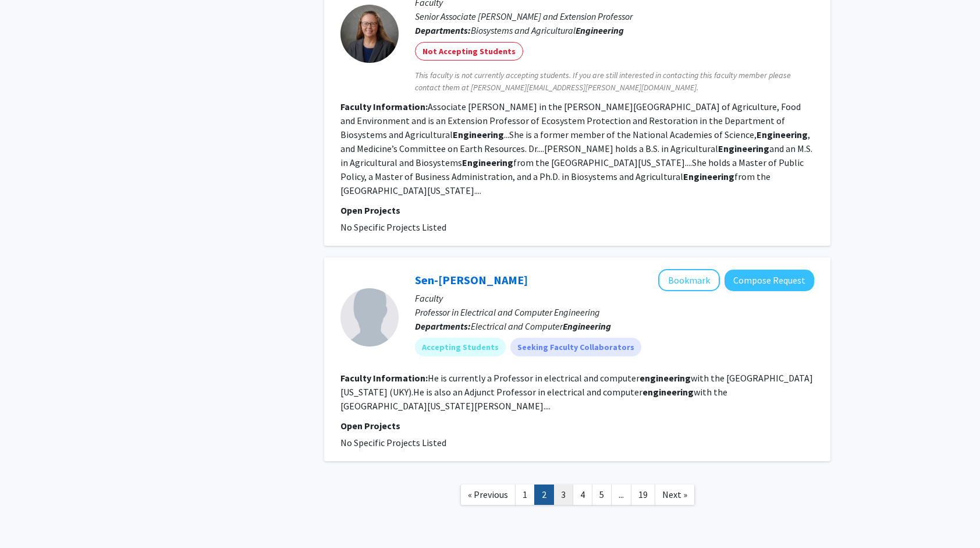 This screenshot has height=548, width=980. I want to click on a: 19, so click(643, 494).